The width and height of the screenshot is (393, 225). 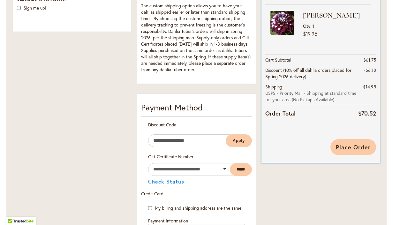 What do you see at coordinates (152, 193) in the screenshot?
I see `span: Credit Card` at bounding box center [152, 193].